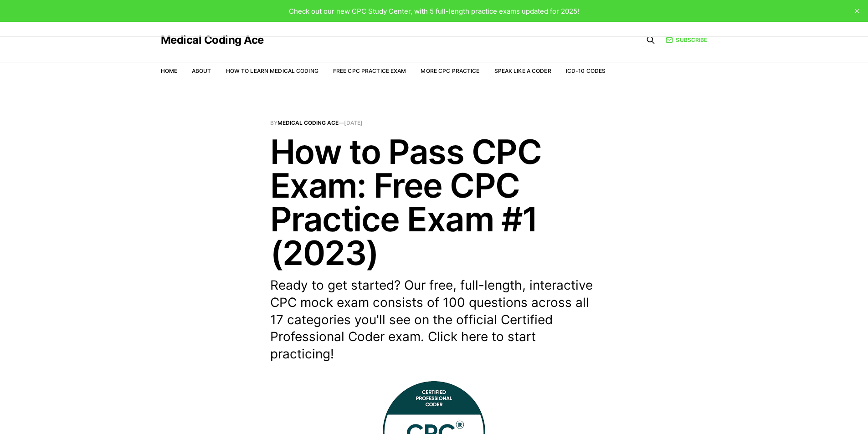 This screenshot has width=868, height=434. Describe the element at coordinates (523, 71) in the screenshot. I see `a: Speak Like a Coder` at that location.